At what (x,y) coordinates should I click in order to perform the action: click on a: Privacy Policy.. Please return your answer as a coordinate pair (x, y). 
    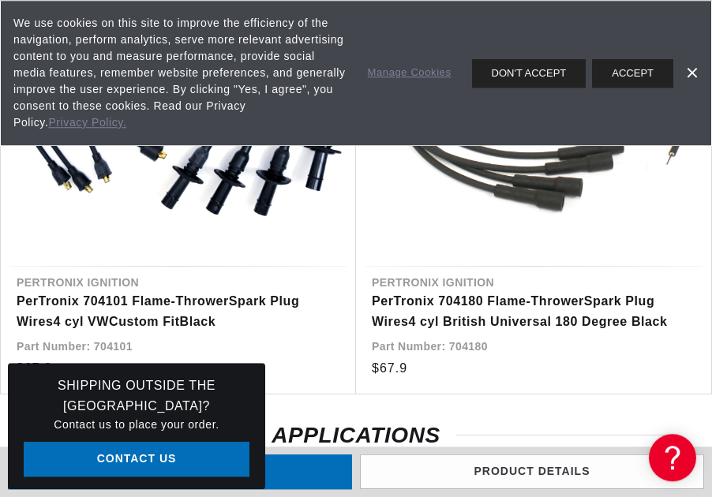
    Looking at the image, I should click on (87, 122).